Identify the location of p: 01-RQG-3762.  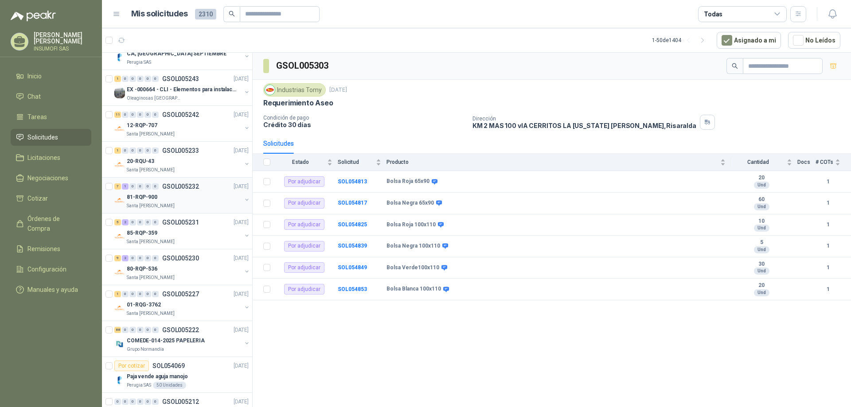
(144, 305).